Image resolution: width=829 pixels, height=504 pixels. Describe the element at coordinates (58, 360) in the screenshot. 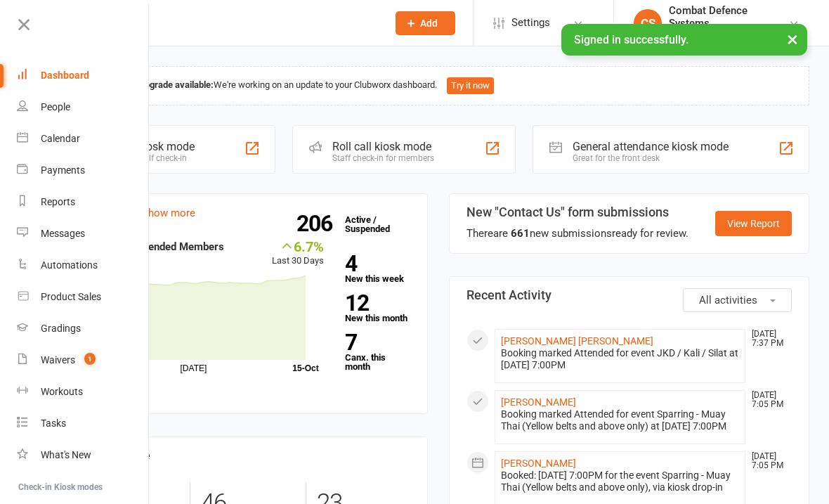

I see `div: Waivers` at that location.